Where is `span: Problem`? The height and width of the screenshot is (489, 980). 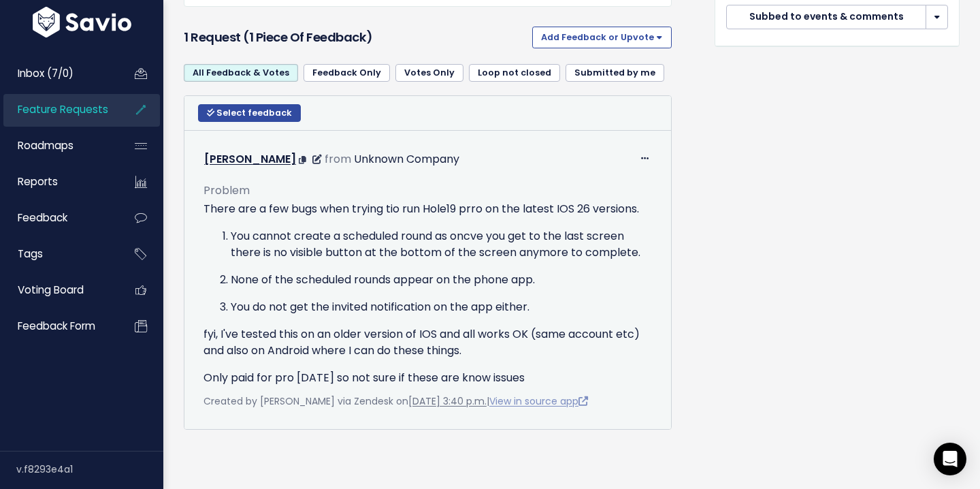 span: Problem is located at coordinates (226, 190).